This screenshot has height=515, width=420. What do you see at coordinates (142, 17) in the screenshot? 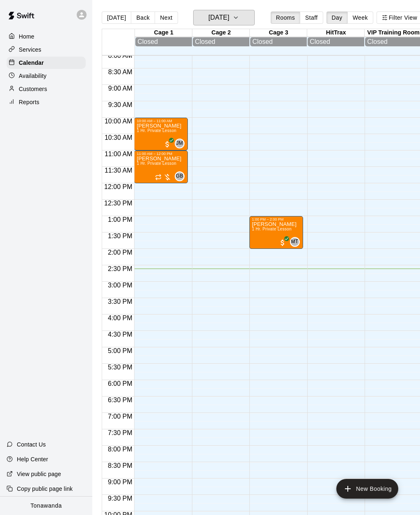
I see `button: Back` at bounding box center [142, 17].